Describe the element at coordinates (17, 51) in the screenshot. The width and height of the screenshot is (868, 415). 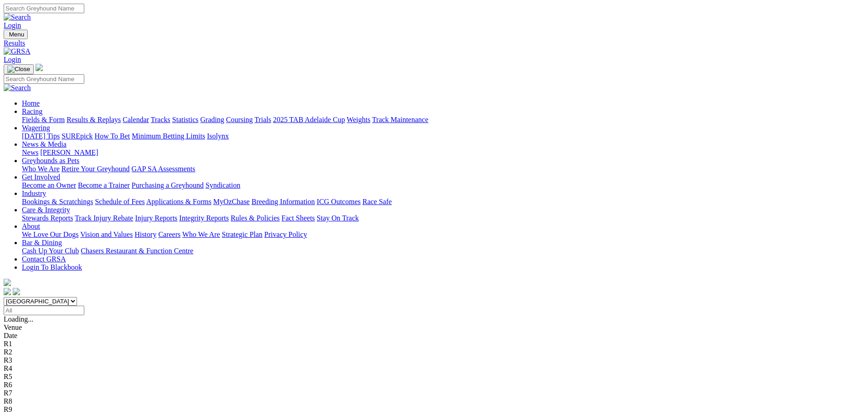
I see `img: GRSA` at that location.